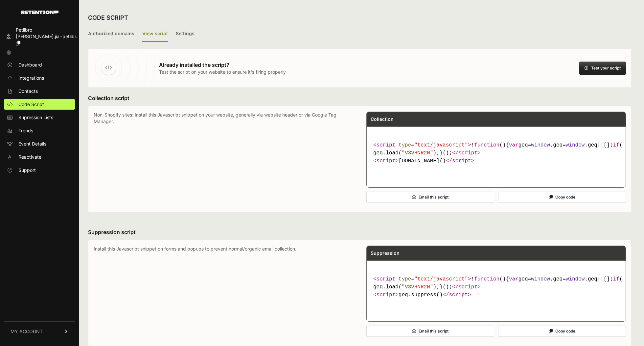 The height and width of the screenshot is (346, 644). I want to click on code: geq.suppress(), so click(496, 287).